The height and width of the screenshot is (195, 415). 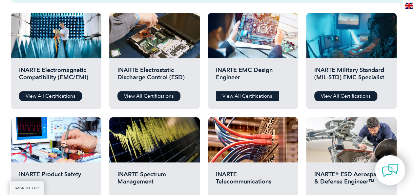 What do you see at coordinates (253, 180) in the screenshot?
I see `h2: iNARTE Telecommunications` at bounding box center [253, 180].